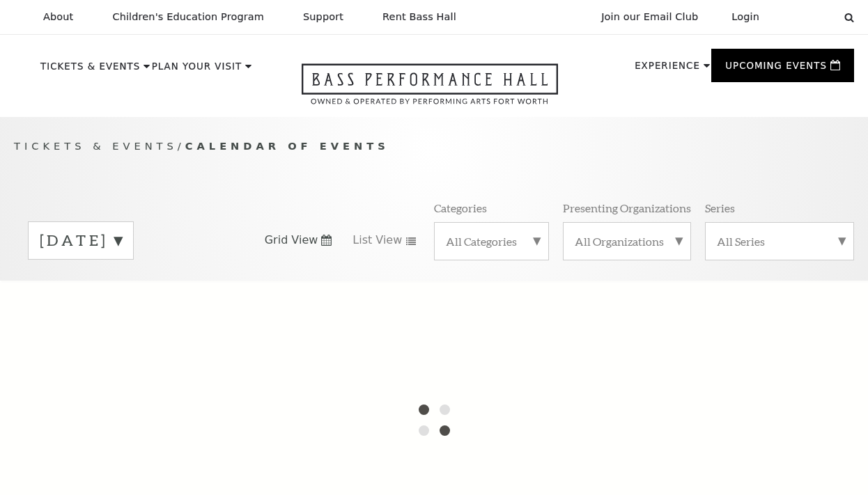 The image size is (868, 495). Describe the element at coordinates (806, 16) in the screenshot. I see `select: Select:` at that location.